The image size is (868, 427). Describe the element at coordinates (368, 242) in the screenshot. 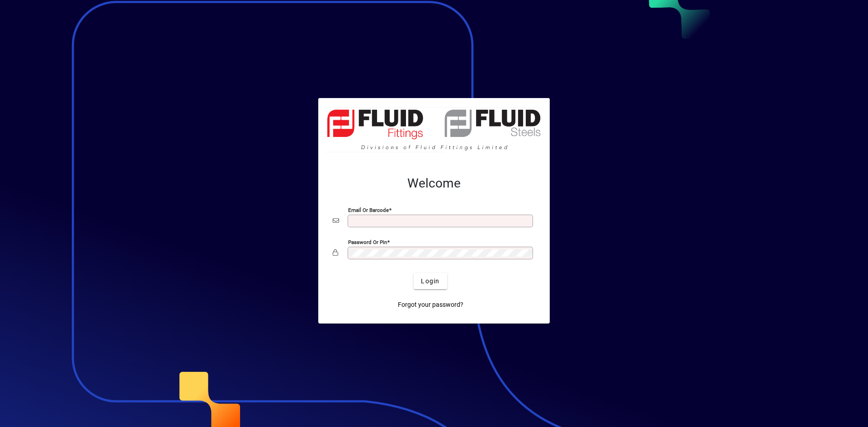

I see `mat-label: Password or Pin` at that location.